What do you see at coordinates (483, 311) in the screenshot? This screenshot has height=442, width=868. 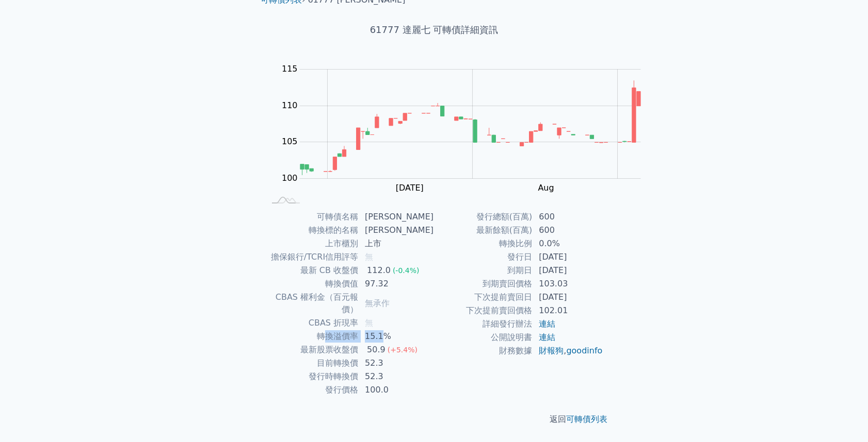 I see `td: 下次提前賣回價格` at bounding box center [483, 311].